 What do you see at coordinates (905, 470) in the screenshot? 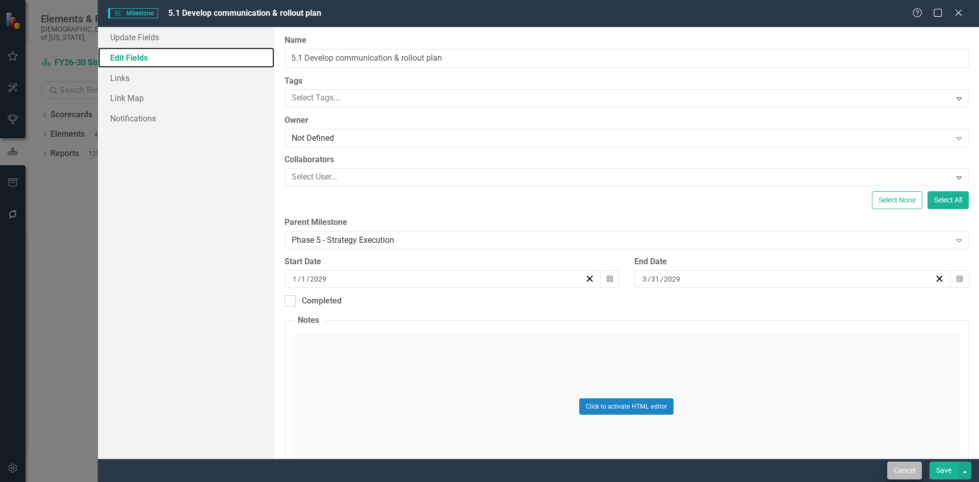
I see `button: Cancel` at bounding box center [905, 470].